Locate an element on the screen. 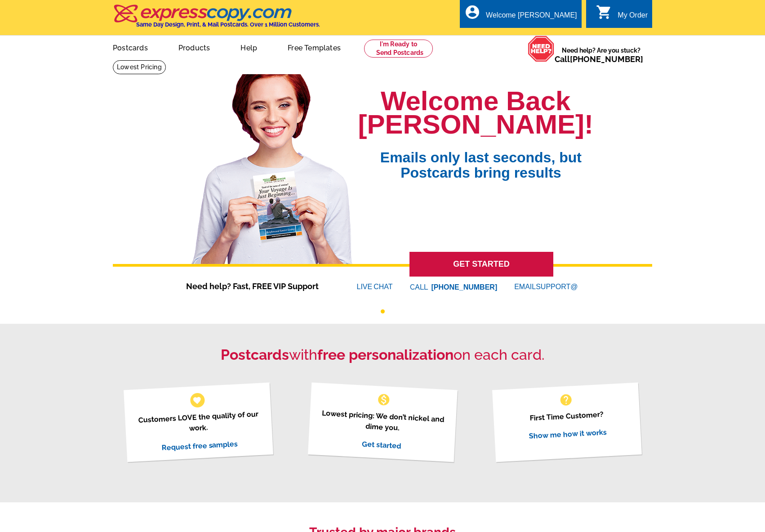  font: LIVE is located at coordinates (366, 287).